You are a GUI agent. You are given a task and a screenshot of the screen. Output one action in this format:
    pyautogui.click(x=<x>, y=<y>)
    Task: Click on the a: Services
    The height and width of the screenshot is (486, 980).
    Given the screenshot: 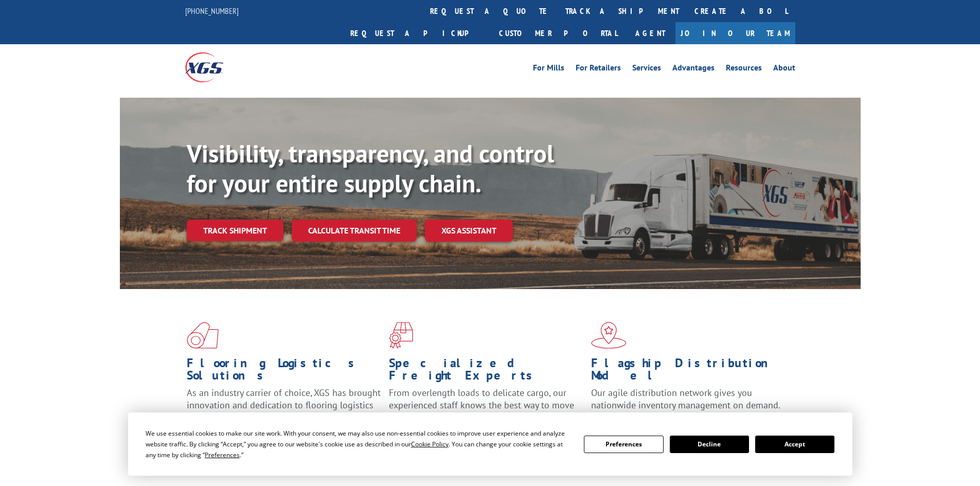 What is the action you would take?
    pyautogui.click(x=647, y=70)
    